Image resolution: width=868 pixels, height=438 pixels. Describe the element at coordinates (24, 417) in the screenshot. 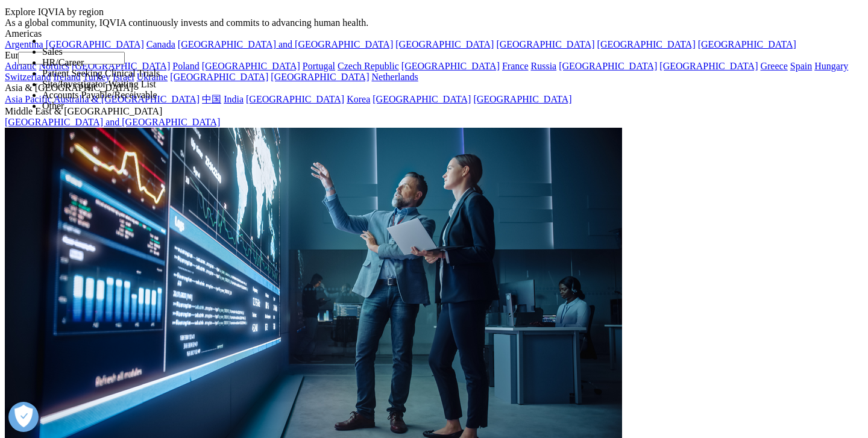

I see `button: 打开偏好` at that location.